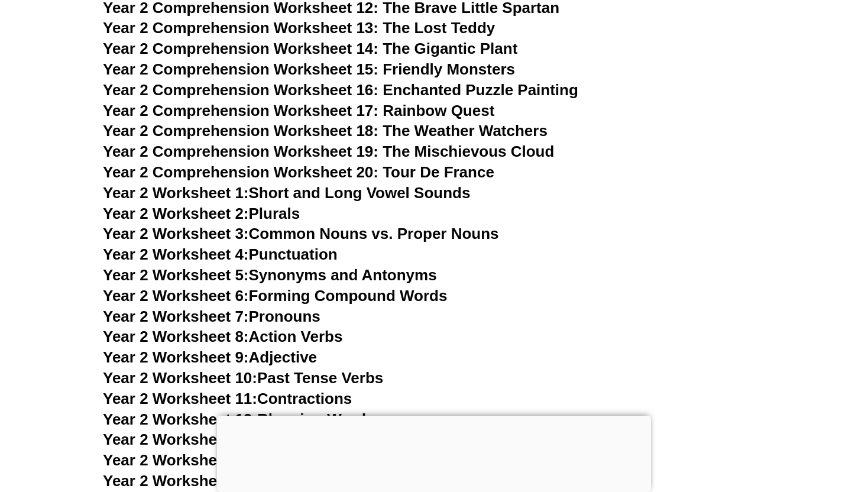 This screenshot has height=492, width=868. What do you see at coordinates (176, 357) in the screenshot?
I see `span: Year 2 Worksheet 9:` at bounding box center [176, 357].